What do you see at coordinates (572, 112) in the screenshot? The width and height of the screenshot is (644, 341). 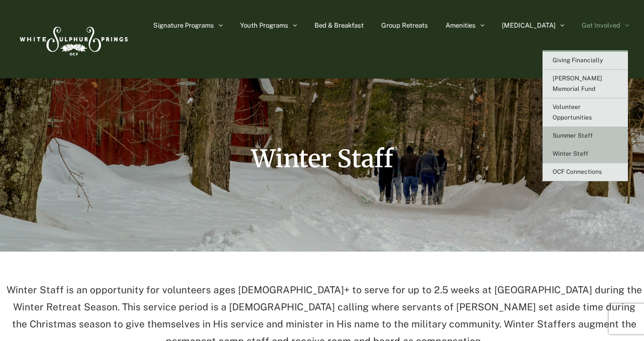 I see `span: Volunteer Opportunities` at bounding box center [572, 112].